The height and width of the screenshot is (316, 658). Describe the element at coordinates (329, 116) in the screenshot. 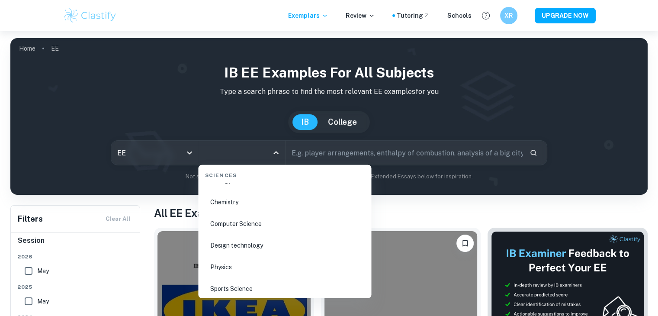

I see `img: profile cover` at that location.